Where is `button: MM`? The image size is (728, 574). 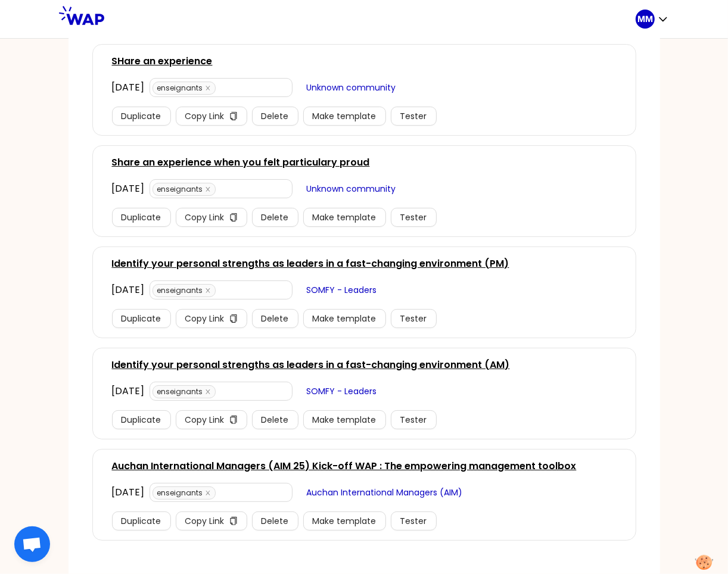 button: MM is located at coordinates (652, 19).